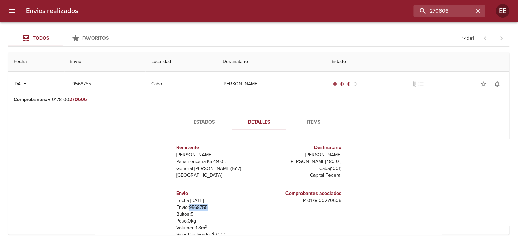  What do you see at coordinates (302, 201) in the screenshot?
I see `p: R - 0178 - 00270606` at bounding box center [302, 201].